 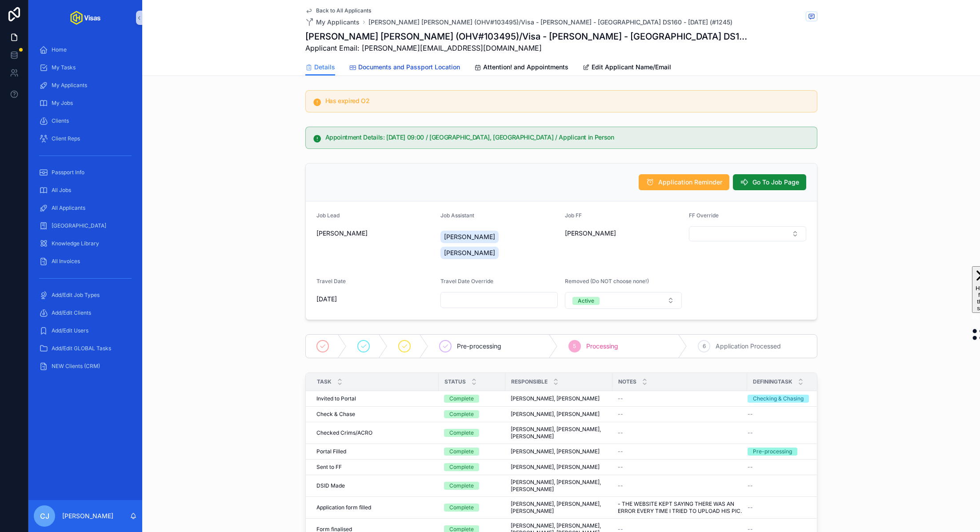 I want to click on span: Notes, so click(x=627, y=382).